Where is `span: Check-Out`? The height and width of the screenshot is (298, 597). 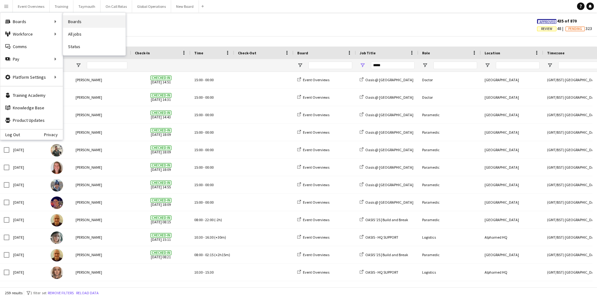 span: Check-Out is located at coordinates (247, 53).